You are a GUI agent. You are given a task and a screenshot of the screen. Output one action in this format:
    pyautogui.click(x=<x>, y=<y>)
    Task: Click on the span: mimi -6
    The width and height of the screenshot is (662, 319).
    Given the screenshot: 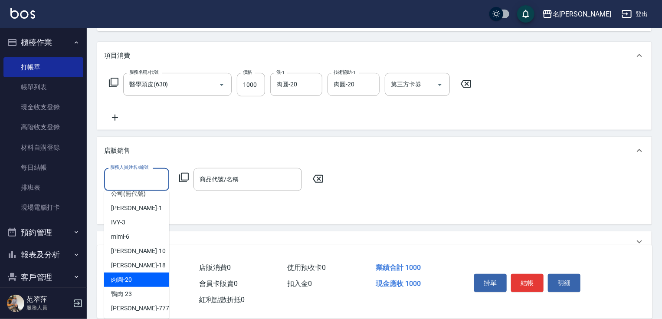 What is the action you would take?
    pyautogui.click(x=120, y=236)
    